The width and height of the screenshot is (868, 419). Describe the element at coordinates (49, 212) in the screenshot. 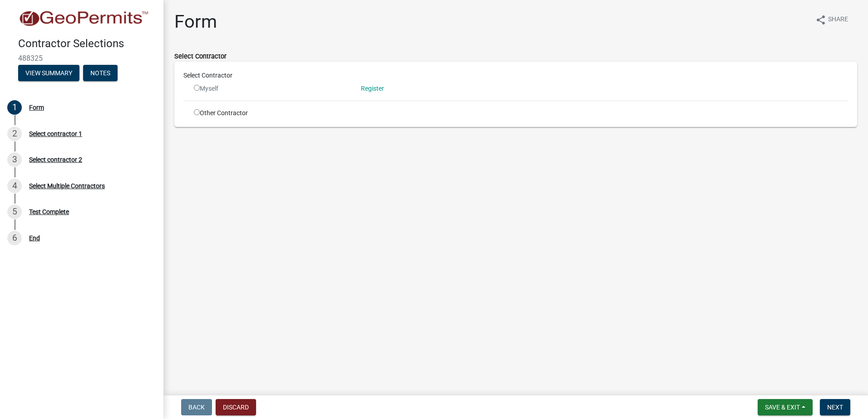

I see `div: Test Complete` at that location.